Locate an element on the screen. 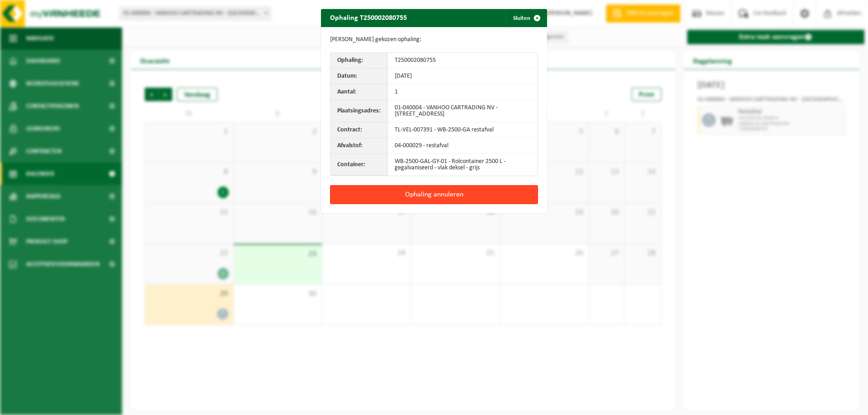  td: 1 is located at coordinates (462, 92).